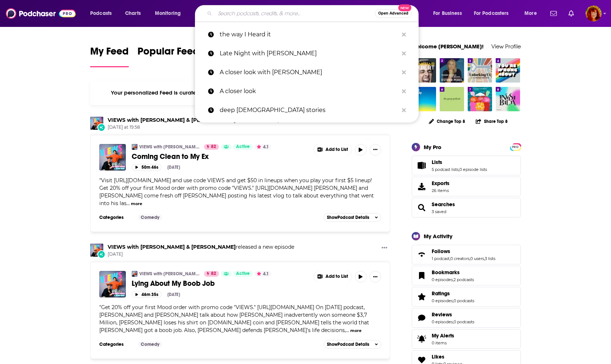 The image size is (611, 364). Describe the element at coordinates (405, 7) in the screenshot. I see `span: New` at that location.